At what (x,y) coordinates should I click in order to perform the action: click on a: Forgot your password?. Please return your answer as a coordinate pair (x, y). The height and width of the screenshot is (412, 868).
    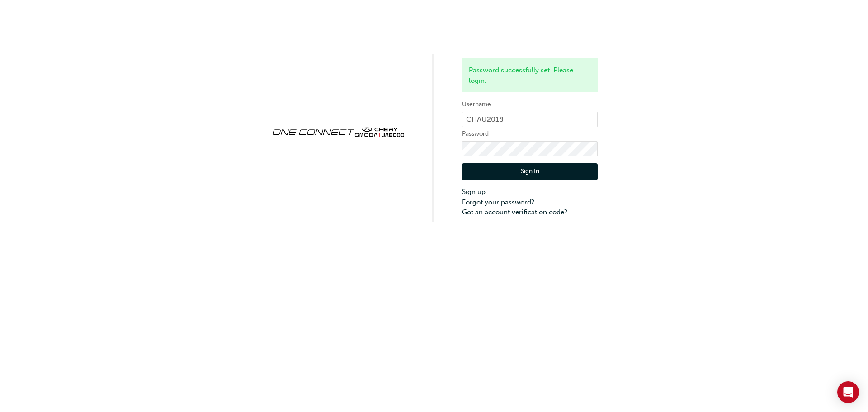
    Looking at the image, I should click on (530, 202).